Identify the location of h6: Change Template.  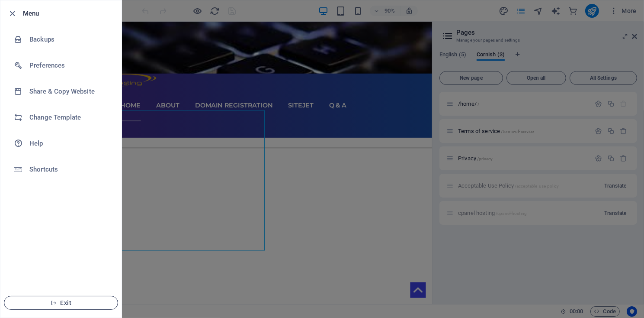
(69, 118).